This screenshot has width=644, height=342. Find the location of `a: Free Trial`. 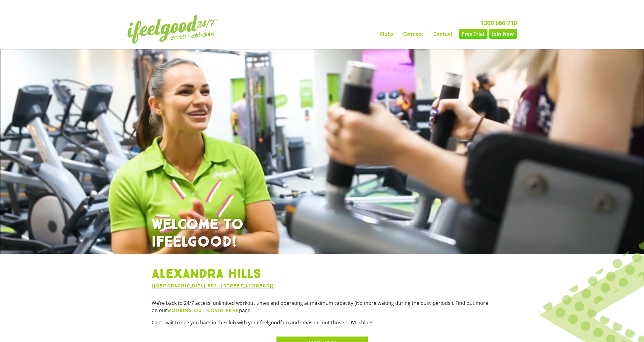

a: Free Trial is located at coordinates (473, 34).